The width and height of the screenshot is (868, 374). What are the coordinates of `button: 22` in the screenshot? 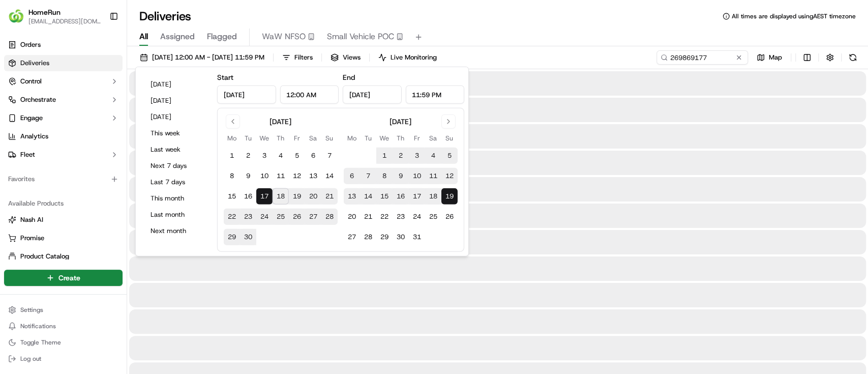 It's located at (232, 217).